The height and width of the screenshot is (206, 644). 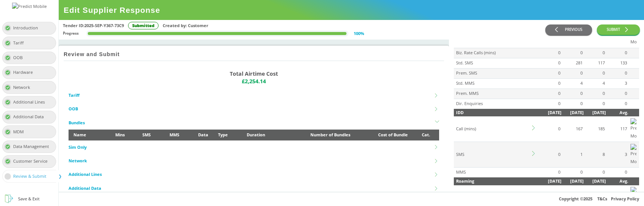 What do you see at coordinates (573, 129) in the screenshot?
I see `td: 167` at bounding box center [573, 129].